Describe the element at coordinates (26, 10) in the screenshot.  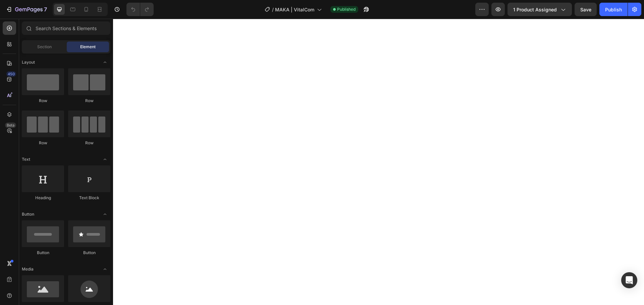
I see `button: 7` at that location.